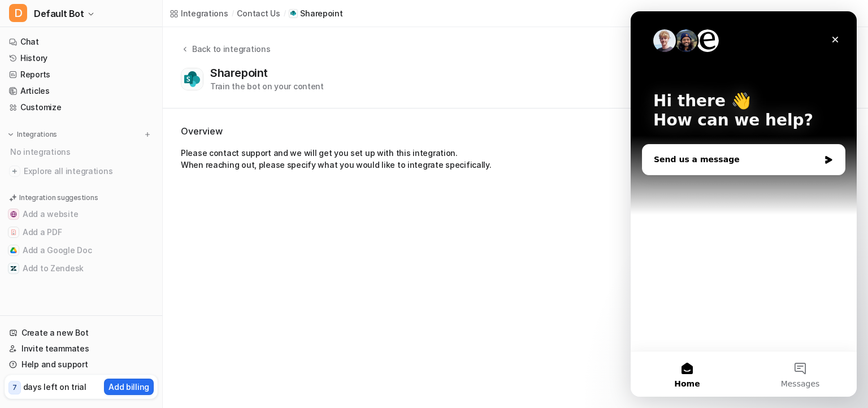  What do you see at coordinates (129, 386) in the screenshot?
I see `button: Add billing` at bounding box center [129, 386].